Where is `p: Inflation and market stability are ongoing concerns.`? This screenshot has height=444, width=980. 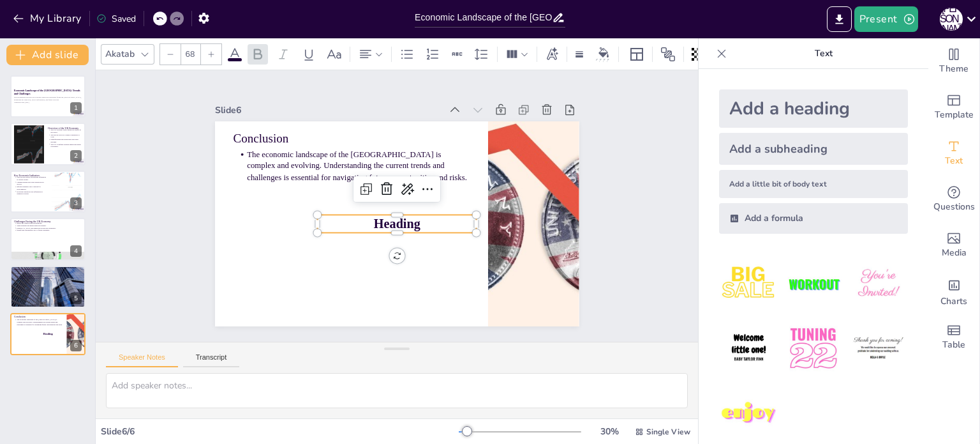
p: Inflation and market stability are ongoing concerns. is located at coordinates (49, 276).